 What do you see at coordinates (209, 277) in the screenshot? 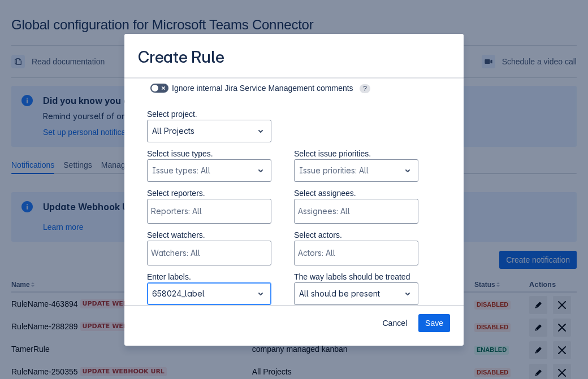
I see `p: Enter labels.` at bounding box center [209, 277].